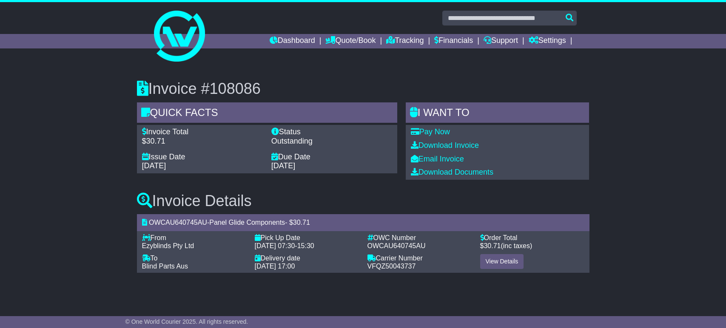 This screenshot has height=328, width=726. I want to click on a: View Details, so click(502, 262).